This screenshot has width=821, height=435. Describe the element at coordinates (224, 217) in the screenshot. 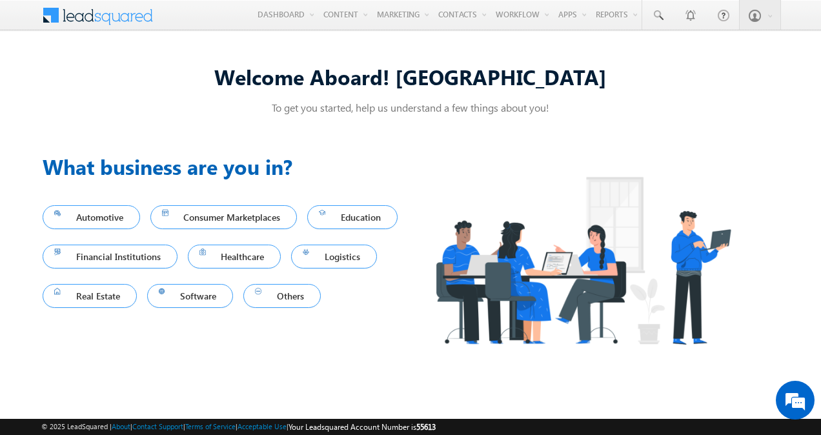

I see `span: Consumer Marketplaces` at that location.